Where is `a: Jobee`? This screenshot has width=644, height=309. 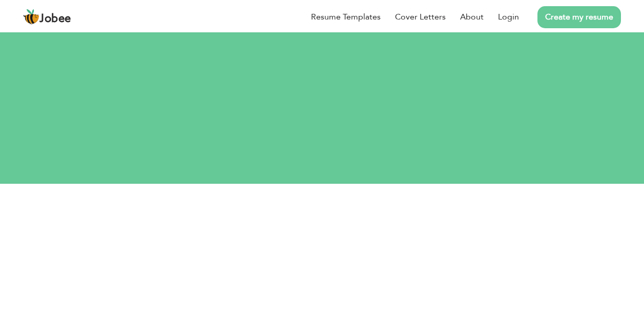
a: Jobee is located at coordinates (47, 17).